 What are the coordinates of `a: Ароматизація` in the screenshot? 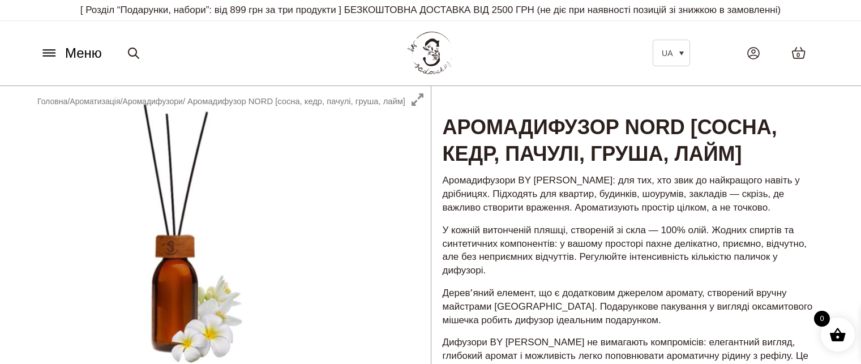 It's located at (95, 101).